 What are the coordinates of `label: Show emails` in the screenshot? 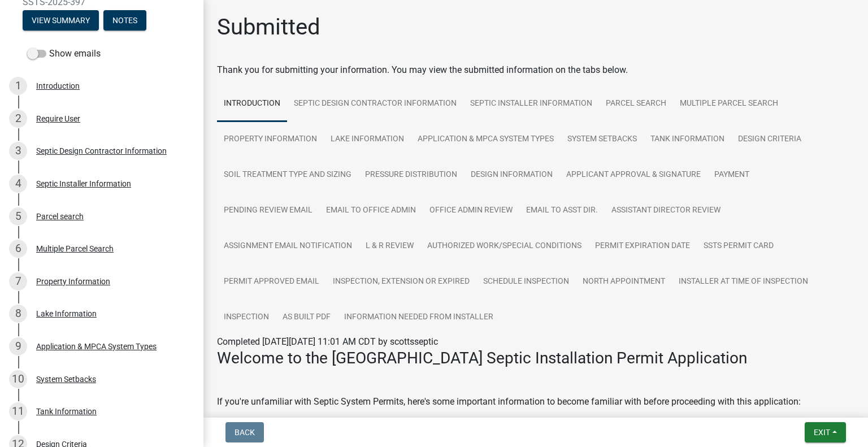 It's located at (64, 54).